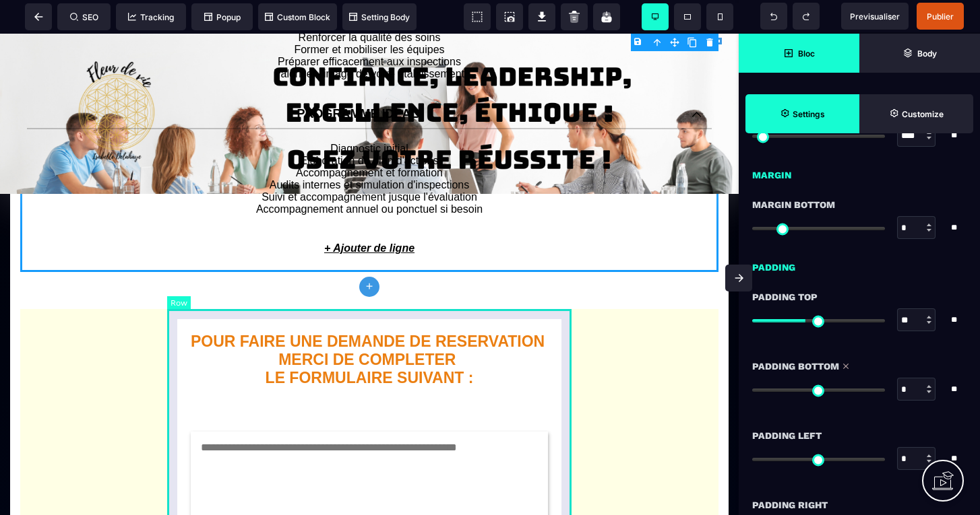 Image resolution: width=980 pixels, height=515 pixels. What do you see at coordinates (795, 367) in the screenshot?
I see `span: Padding Bottom` at bounding box center [795, 367].